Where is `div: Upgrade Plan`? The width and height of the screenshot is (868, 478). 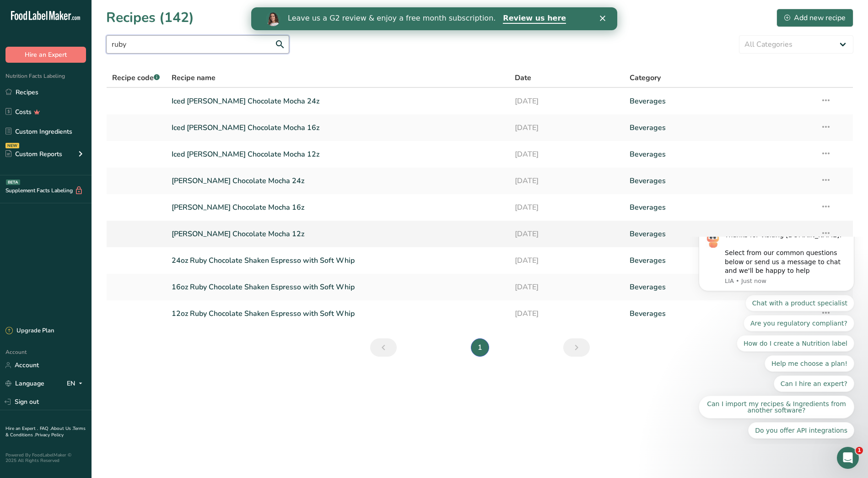 div: Upgrade Plan is located at coordinates (30, 331).